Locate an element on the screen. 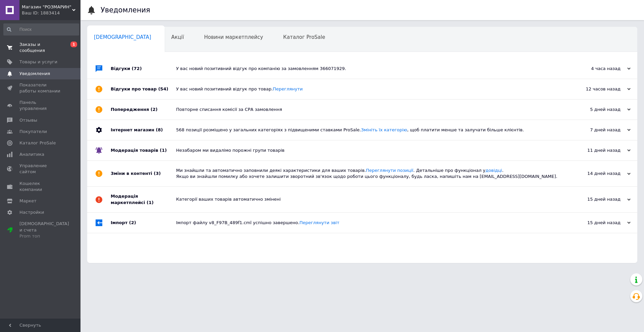 Image resolution: width=644 pixels, height=332 pixels. span: Товары и услуги is located at coordinates (39, 62).